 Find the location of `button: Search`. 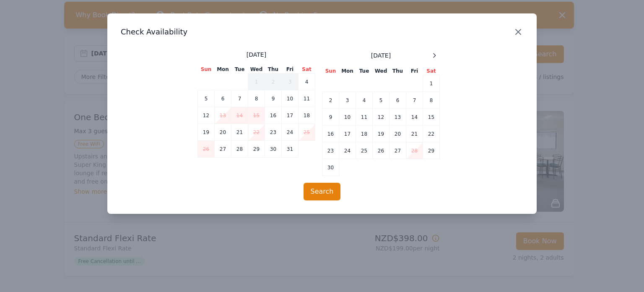

button: Search is located at coordinates (322, 192).